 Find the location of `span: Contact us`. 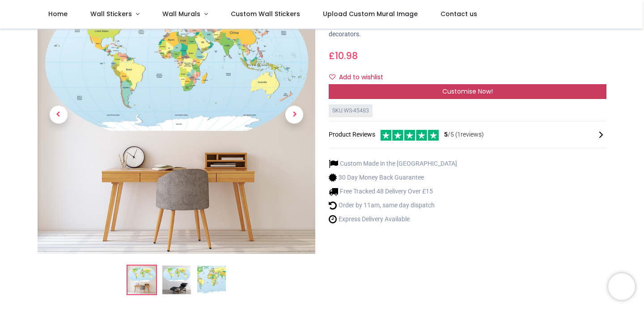

span: Contact us is located at coordinates (459, 14).